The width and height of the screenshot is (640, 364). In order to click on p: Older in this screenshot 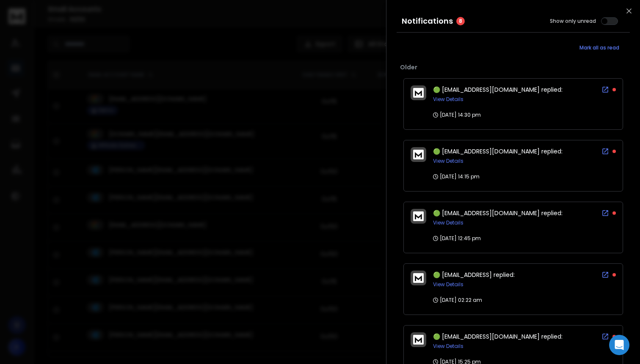, I will do `click(513, 67)`.